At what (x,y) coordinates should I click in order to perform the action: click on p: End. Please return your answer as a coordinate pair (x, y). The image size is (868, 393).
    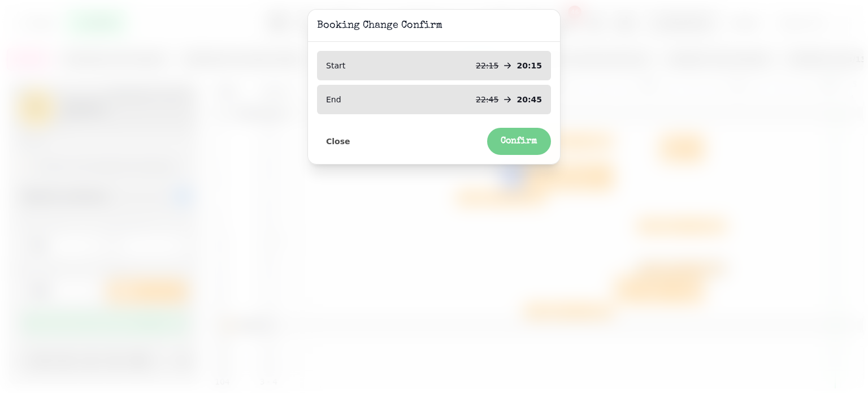
    Looking at the image, I should click on (334, 100).